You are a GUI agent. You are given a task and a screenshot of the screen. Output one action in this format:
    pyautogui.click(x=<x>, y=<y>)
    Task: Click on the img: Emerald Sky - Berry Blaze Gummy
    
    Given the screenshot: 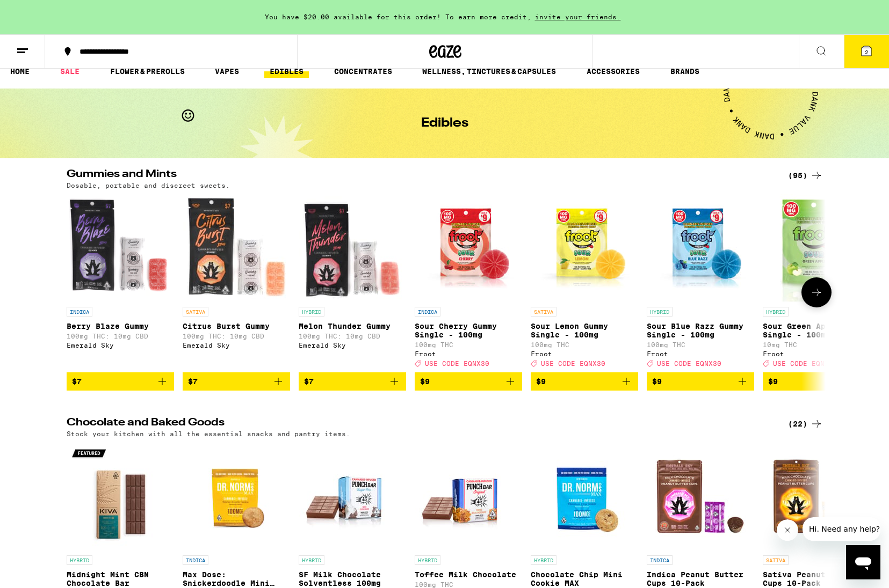 What is the action you would take?
    pyautogui.click(x=120, y=248)
    